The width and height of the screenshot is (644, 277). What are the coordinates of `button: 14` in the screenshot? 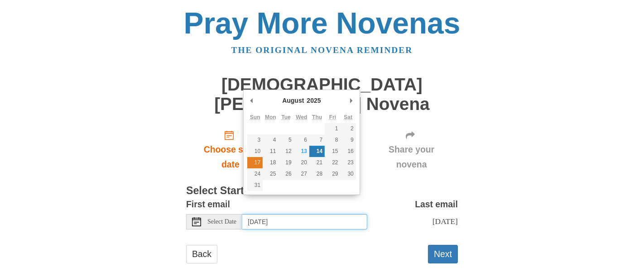 It's located at (317, 151).